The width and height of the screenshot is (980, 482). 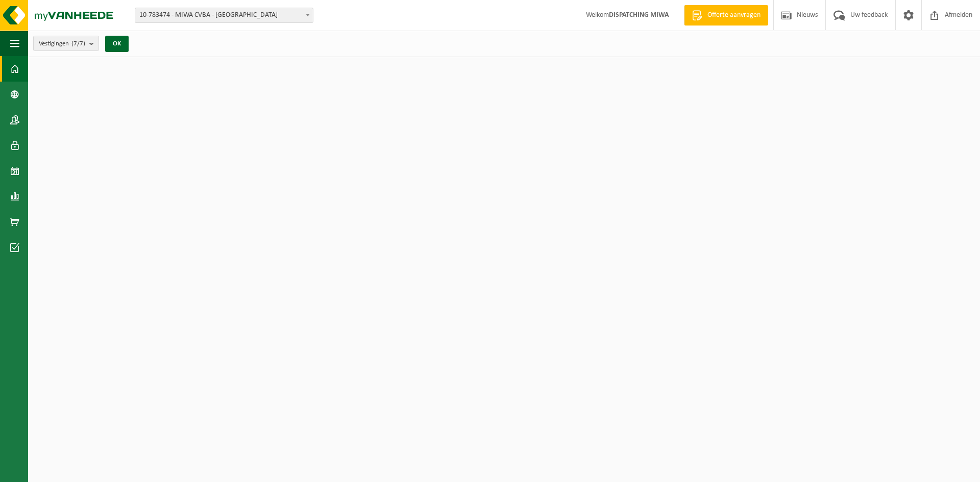 I want to click on a: Offerte aanvragen, so click(x=726, y=15).